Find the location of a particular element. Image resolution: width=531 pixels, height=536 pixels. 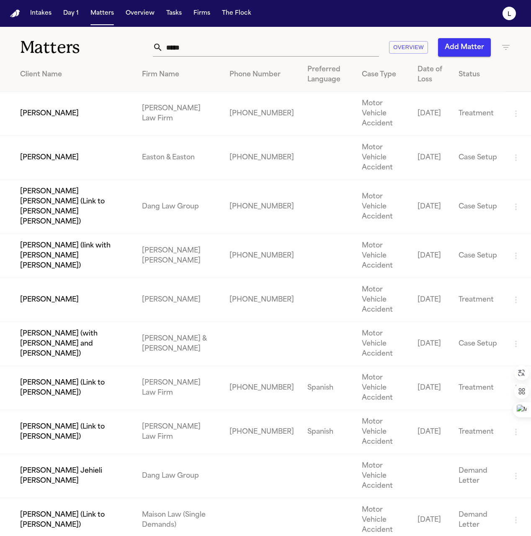

a: Overview is located at coordinates (140, 13).